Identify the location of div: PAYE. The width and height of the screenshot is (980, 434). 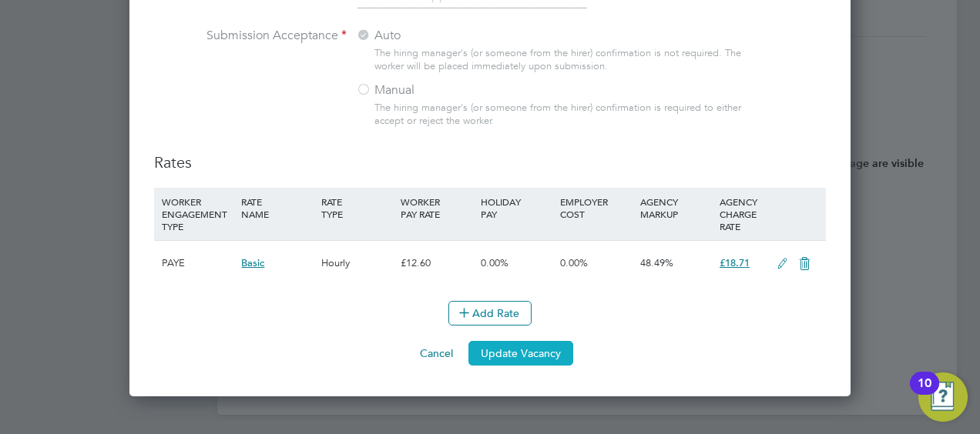
(197, 264).